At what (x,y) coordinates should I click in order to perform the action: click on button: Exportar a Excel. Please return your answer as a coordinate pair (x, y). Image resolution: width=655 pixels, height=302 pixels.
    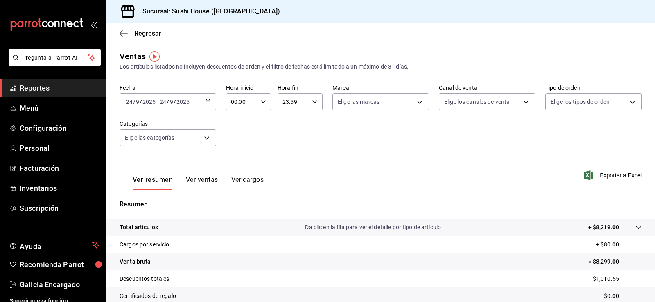
    Looking at the image, I should click on (613, 176).